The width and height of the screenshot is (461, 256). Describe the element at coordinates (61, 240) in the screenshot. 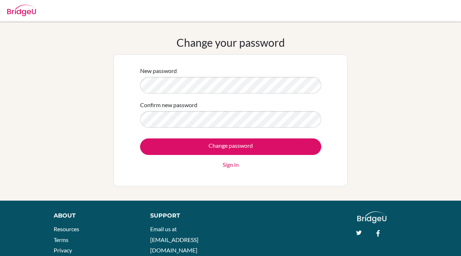

I see `a: Terms` at that location.